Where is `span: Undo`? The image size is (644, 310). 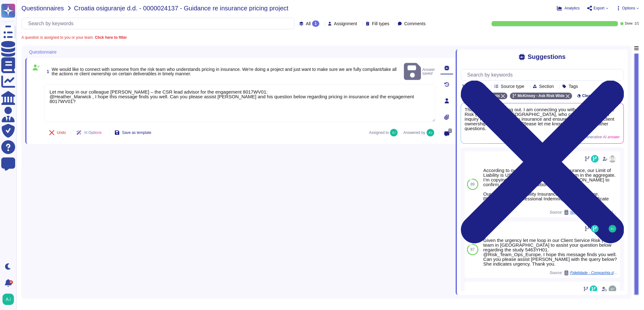 span: Undo is located at coordinates (61, 132).